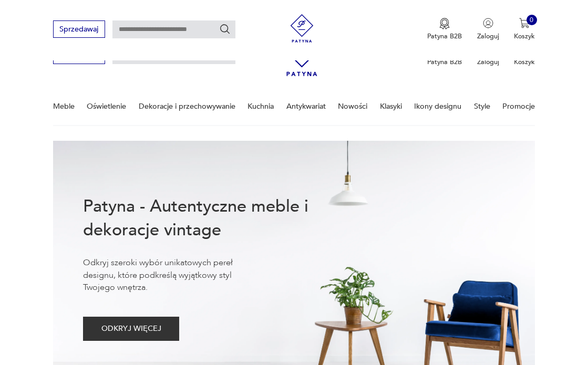 The width and height of the screenshot is (588, 365). What do you see at coordinates (173, 276) in the screenshot?
I see `p: Odkryj szeroki wybór unikatowych pereł designu, które podkreślą wyjątkowy styl Twojego wnętrza.` at bounding box center [173, 276].